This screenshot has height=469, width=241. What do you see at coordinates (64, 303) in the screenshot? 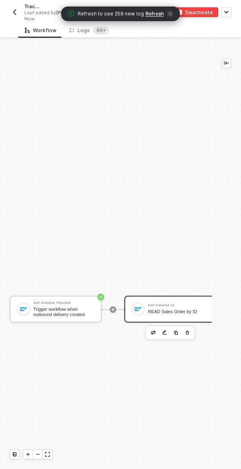
I see `div: SAP S/4HANA Trigger` at bounding box center [64, 303].